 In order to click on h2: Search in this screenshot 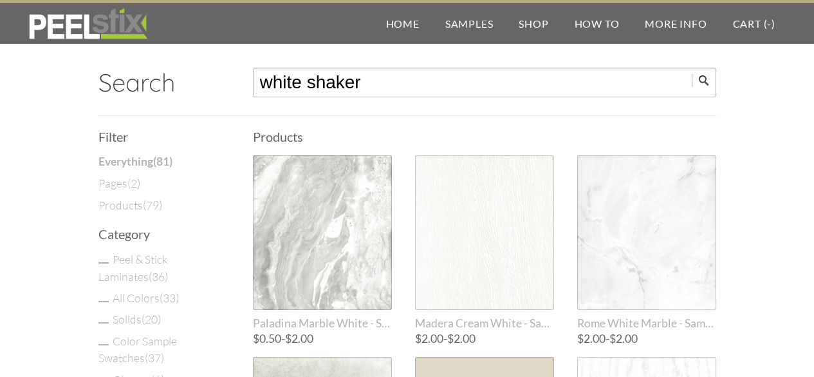, I will do `click(160, 82)`.